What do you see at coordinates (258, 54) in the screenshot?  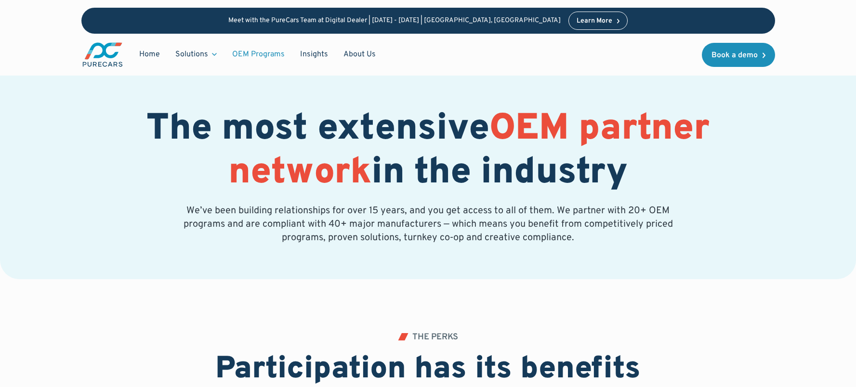 I see `a: OEM Programs` at bounding box center [258, 54].